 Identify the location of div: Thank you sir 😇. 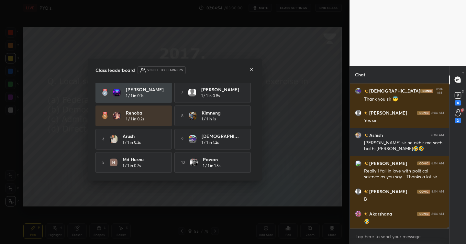
(404, 99).